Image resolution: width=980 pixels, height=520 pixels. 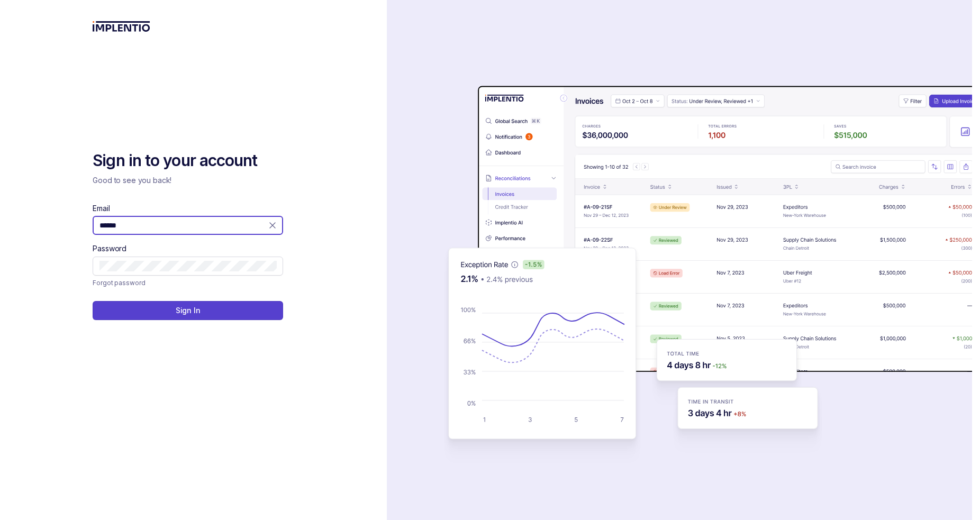 I want to click on p: Forgot password, so click(x=119, y=283).